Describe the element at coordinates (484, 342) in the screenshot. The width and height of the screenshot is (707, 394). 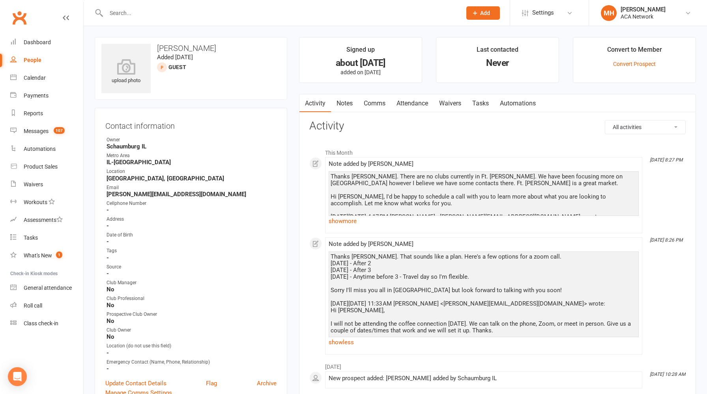
I see `a: show less` at that location.